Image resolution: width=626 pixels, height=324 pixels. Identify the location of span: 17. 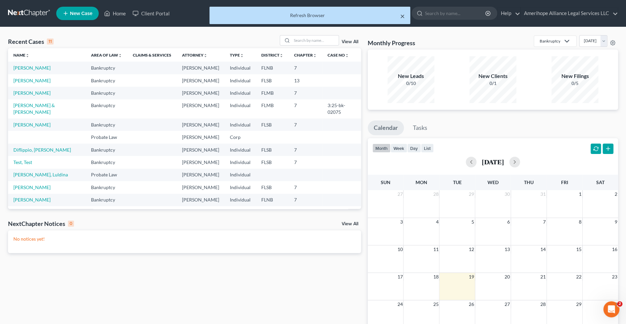
(400, 277).